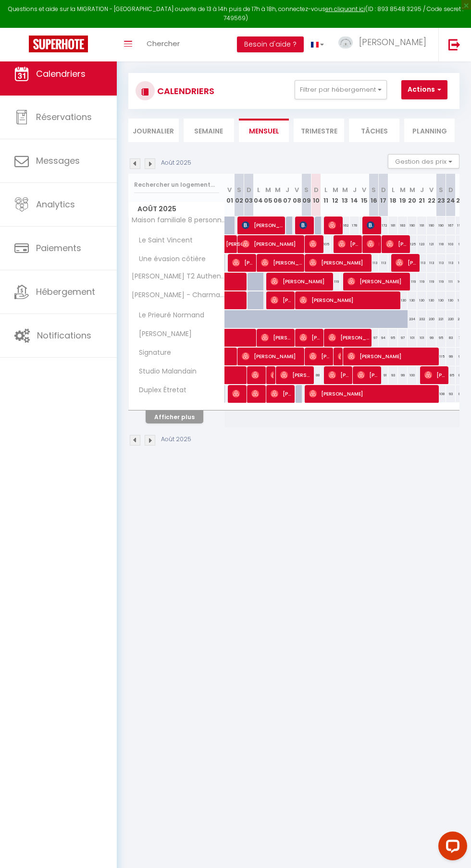  What do you see at coordinates (355, 190) in the screenshot?
I see `abbr: J` at bounding box center [355, 190].